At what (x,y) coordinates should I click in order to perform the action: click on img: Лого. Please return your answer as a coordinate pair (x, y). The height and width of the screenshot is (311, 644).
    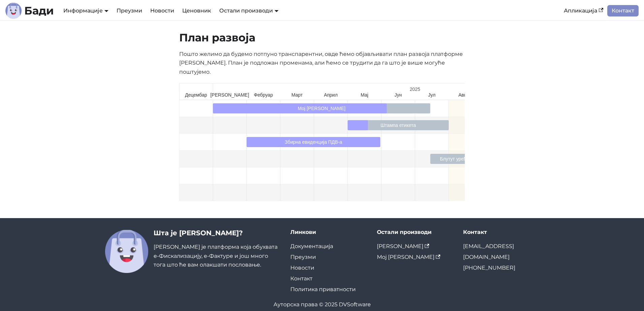
    Looking at the image, I should click on (14, 11).